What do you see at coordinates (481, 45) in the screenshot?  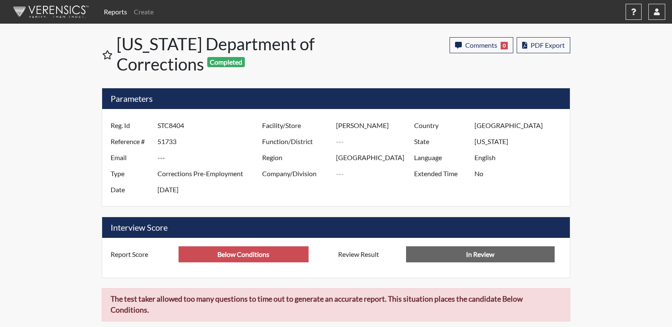 I see `span: Comments` at bounding box center [481, 45].